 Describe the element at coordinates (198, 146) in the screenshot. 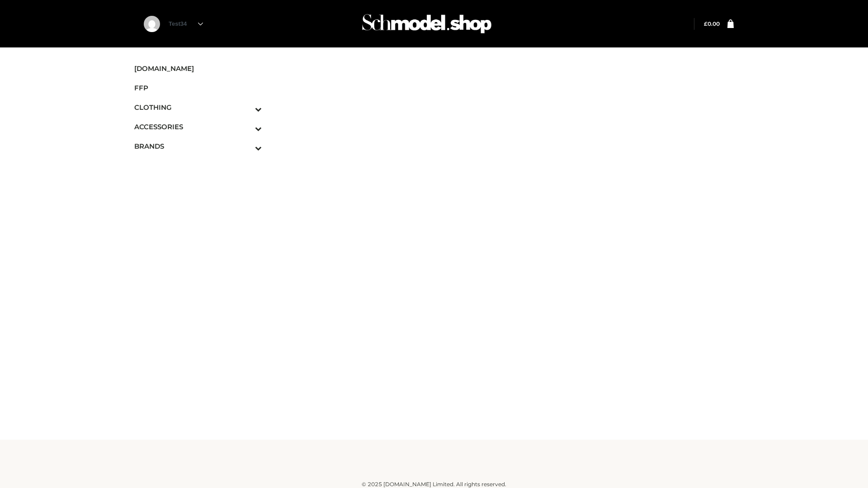

I see `a: BRANDSToggle Submenu` at that location.